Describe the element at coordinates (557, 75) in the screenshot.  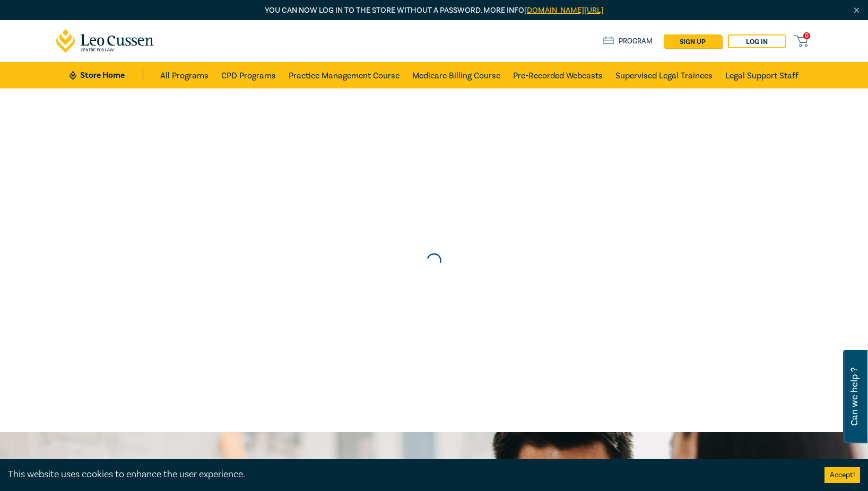
I see `a: Pre-Recorded Webcasts` at that location.